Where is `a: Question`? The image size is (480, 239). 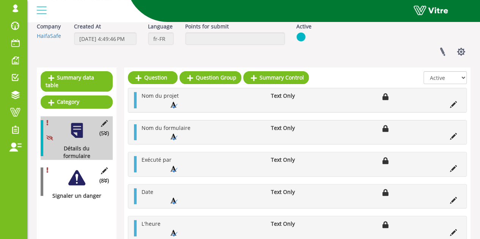 a: Question is located at coordinates (152, 78).